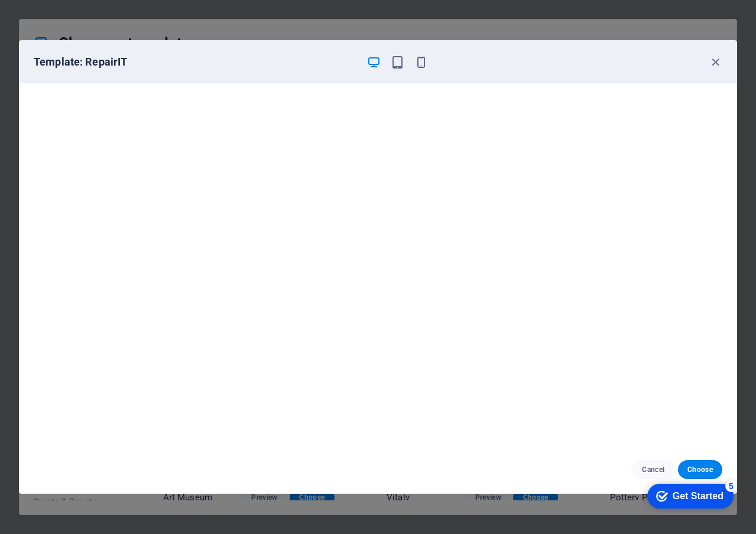  What do you see at coordinates (700, 469) in the screenshot?
I see `button: Choose` at bounding box center [700, 469].